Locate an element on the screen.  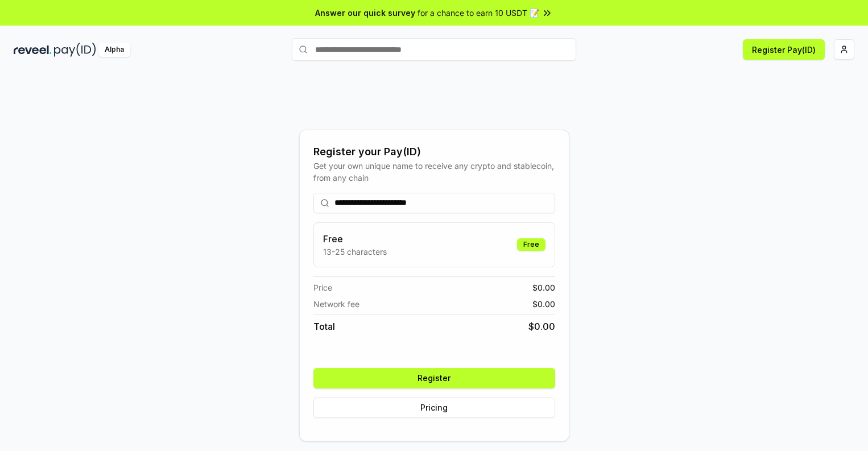
img: pay_id is located at coordinates (75, 50).